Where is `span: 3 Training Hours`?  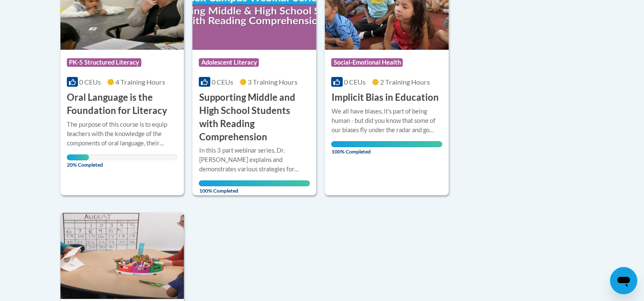
span: 3 Training Hours is located at coordinates (273, 82).